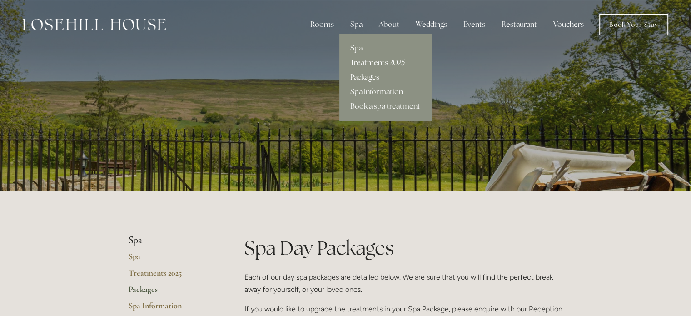 This screenshot has width=691, height=316. What do you see at coordinates (569, 25) in the screenshot?
I see `a: Vouchers` at bounding box center [569, 25].